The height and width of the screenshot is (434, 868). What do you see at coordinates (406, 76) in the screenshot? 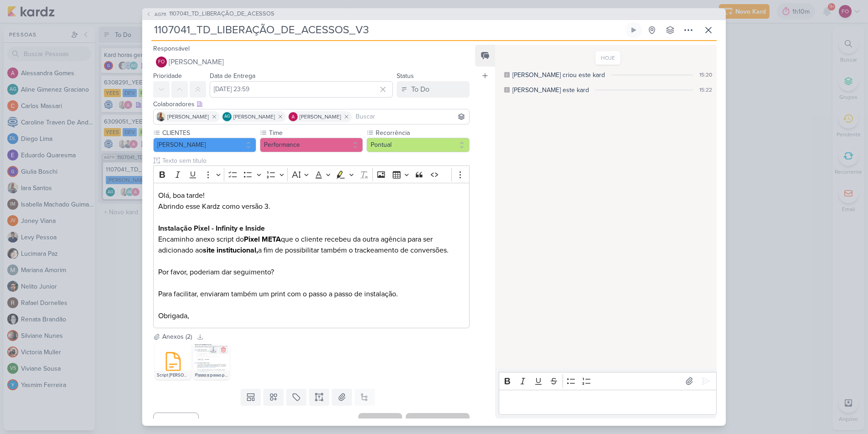
I see `label: Status` at bounding box center [406, 76].